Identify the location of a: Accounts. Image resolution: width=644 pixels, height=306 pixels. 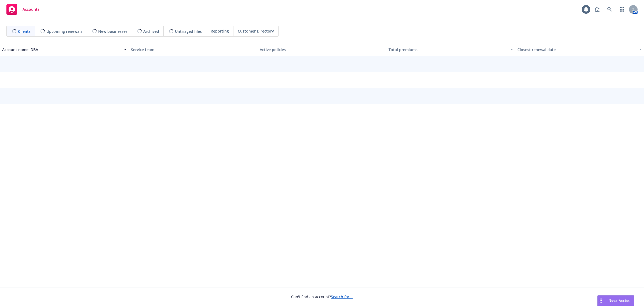
(23, 10).